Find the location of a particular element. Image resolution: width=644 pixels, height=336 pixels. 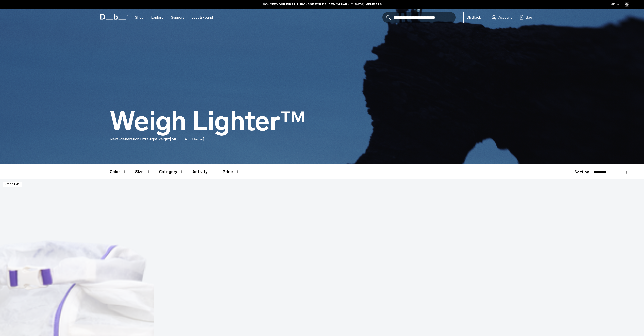

a: Db Black is located at coordinates (474, 17).